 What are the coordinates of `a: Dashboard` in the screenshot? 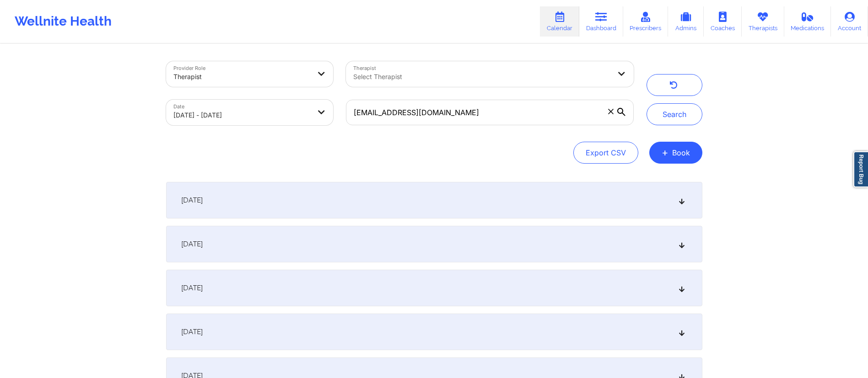 It's located at (602, 21).